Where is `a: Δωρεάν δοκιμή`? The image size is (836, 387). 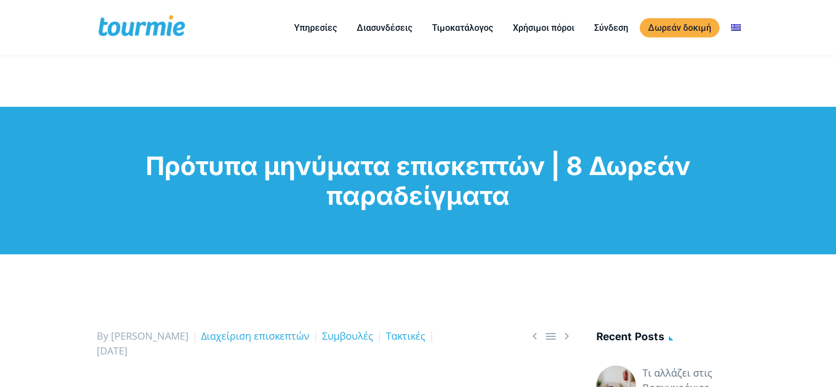
a: Δωρεάν δοκιμή is located at coordinates (680, 27).